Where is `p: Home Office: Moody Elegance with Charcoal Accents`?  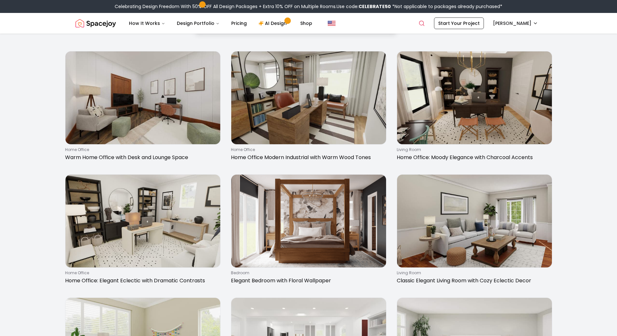 p: Home Office: Moody Elegance with Charcoal Accents is located at coordinates (473, 158).